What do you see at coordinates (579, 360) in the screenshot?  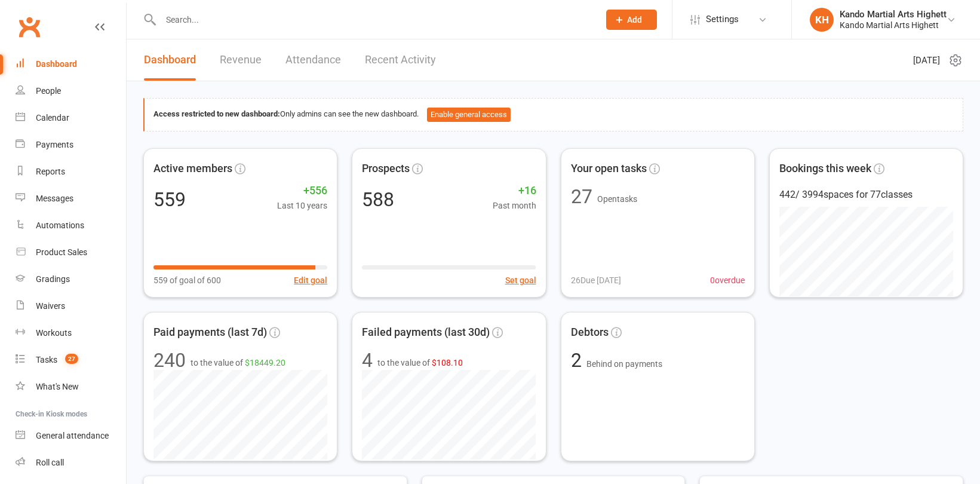 I see `span: 2` at bounding box center [579, 360].